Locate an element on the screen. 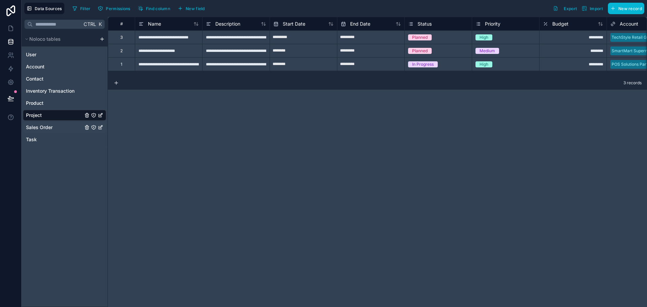 This screenshot has width=647, height=307. span: Status is located at coordinates (424, 24).